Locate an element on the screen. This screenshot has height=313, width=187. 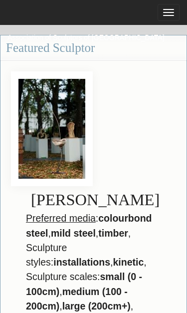
strong: mild steel is located at coordinates (73, 233).